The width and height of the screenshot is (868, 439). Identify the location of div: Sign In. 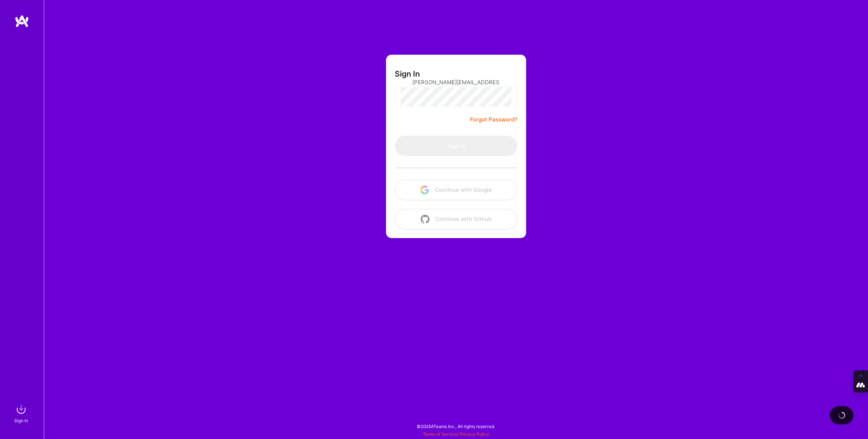
(21, 420).